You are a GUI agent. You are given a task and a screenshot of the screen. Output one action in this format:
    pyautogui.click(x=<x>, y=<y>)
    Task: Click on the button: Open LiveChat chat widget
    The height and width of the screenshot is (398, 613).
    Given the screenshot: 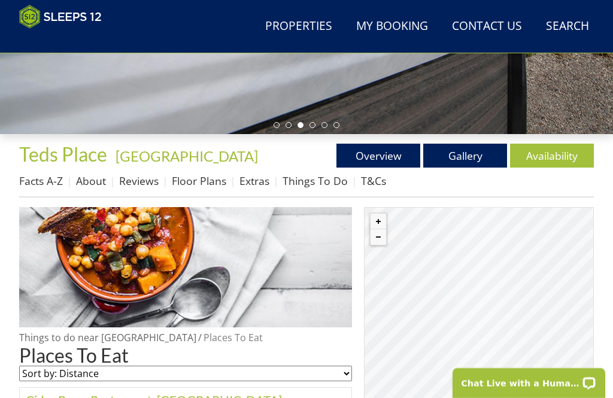 What is the action you would take?
    pyautogui.click(x=145, y=23)
    